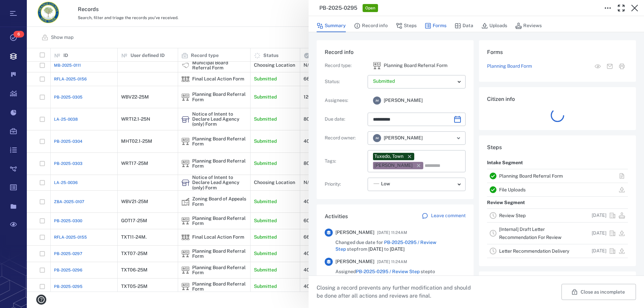 The image size is (644, 308). I want to click on h6: Record info, so click(396, 53).